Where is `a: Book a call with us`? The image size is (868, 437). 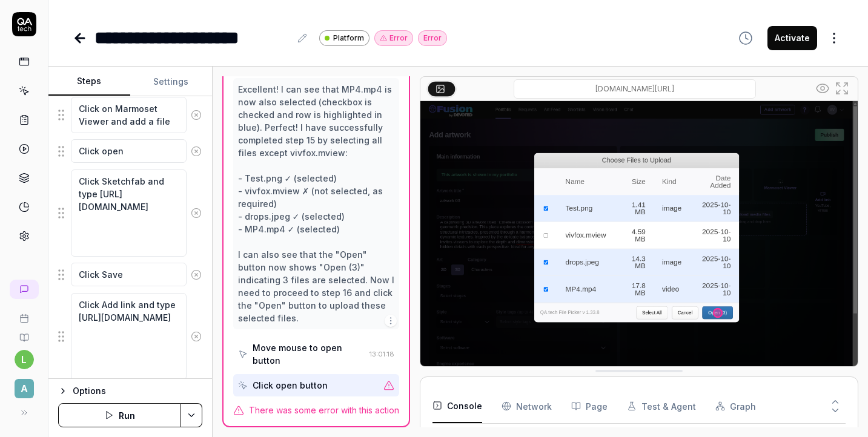 a: Book a call with us is located at coordinates (24, 314).